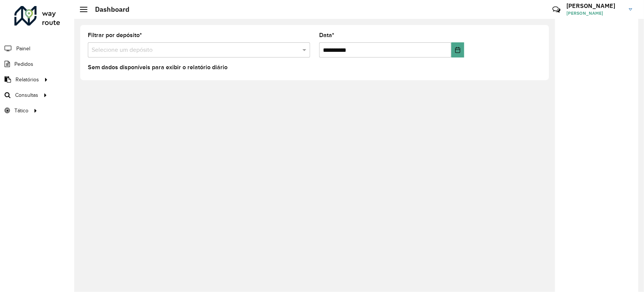 The image size is (644, 292). What do you see at coordinates (115, 35) in the screenshot?
I see `label: Filtrar por depósito` at bounding box center [115, 35].